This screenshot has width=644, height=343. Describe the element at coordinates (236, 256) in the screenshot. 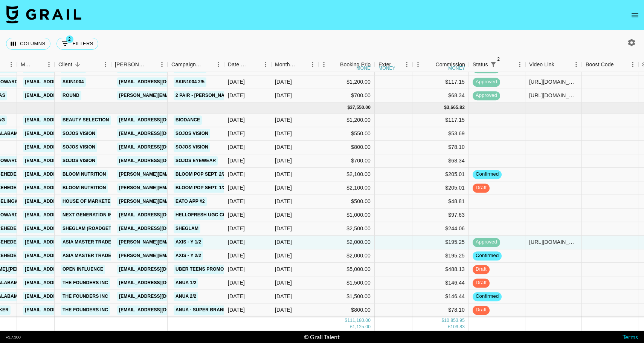

I see `div: 8/5/2025` at that location.